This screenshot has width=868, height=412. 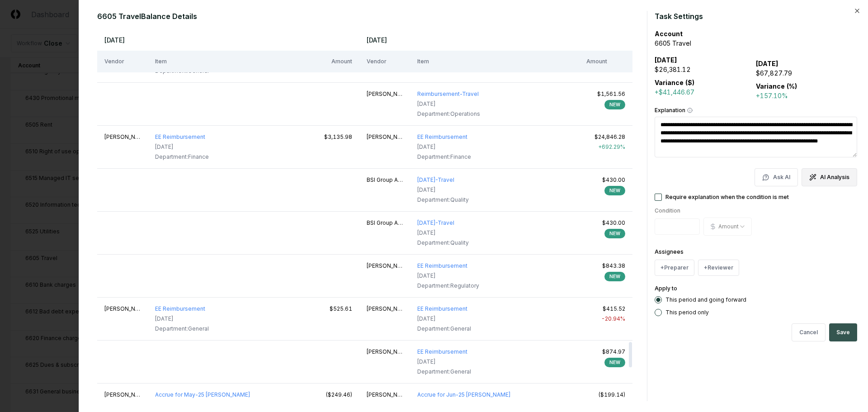 I want to click on span: -20.17 %, so click(x=613, y=404).